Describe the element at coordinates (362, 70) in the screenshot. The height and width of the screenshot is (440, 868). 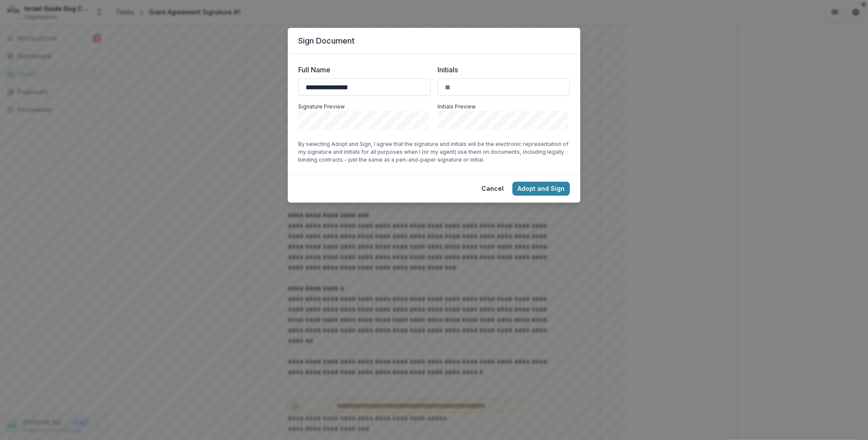
I see `label: Full Name` at that location.